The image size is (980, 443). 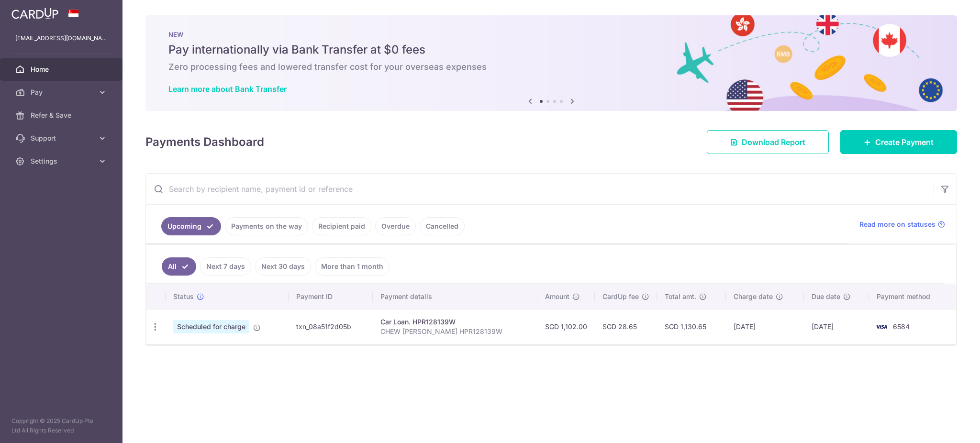 I want to click on span: Due date, so click(x=826, y=297).